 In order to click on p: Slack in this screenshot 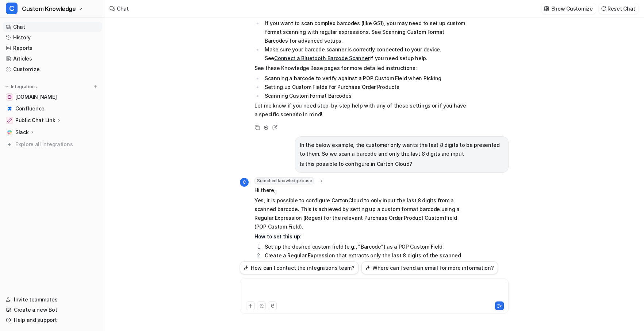, I will do `click(22, 132)`.